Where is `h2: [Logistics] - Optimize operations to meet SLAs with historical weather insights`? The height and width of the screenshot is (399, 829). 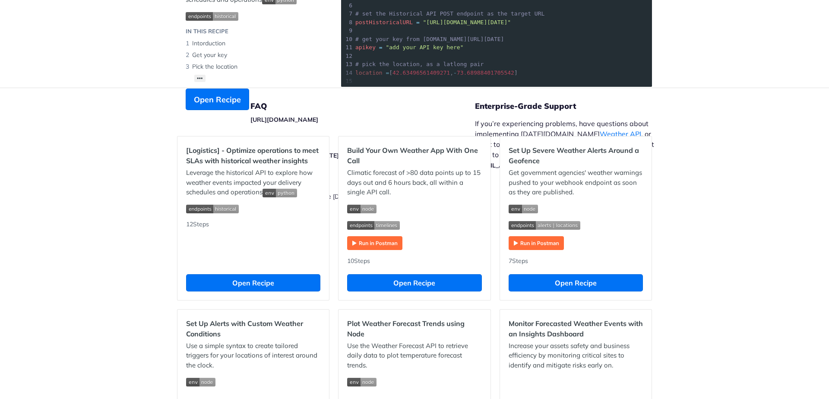 h2: [Logistics] - Optimize operations to meet SLAs with historical weather insights is located at coordinates (253, 155).